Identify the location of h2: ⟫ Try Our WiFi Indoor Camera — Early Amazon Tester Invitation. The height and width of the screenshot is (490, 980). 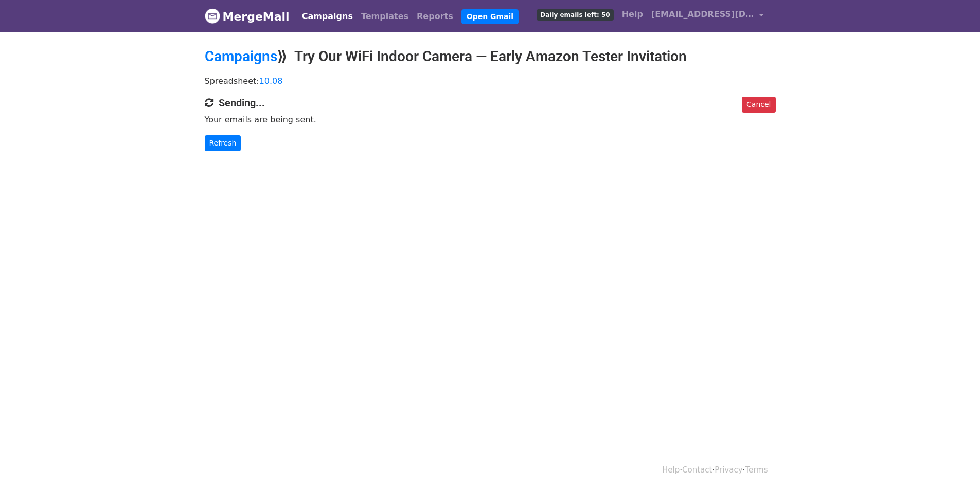
(490, 57).